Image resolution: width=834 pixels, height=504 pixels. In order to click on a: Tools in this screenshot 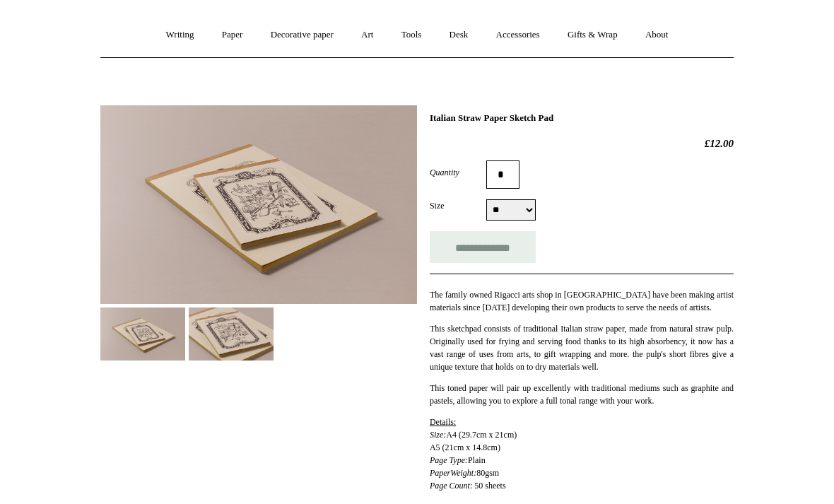, I will do `click(412, 35)`.